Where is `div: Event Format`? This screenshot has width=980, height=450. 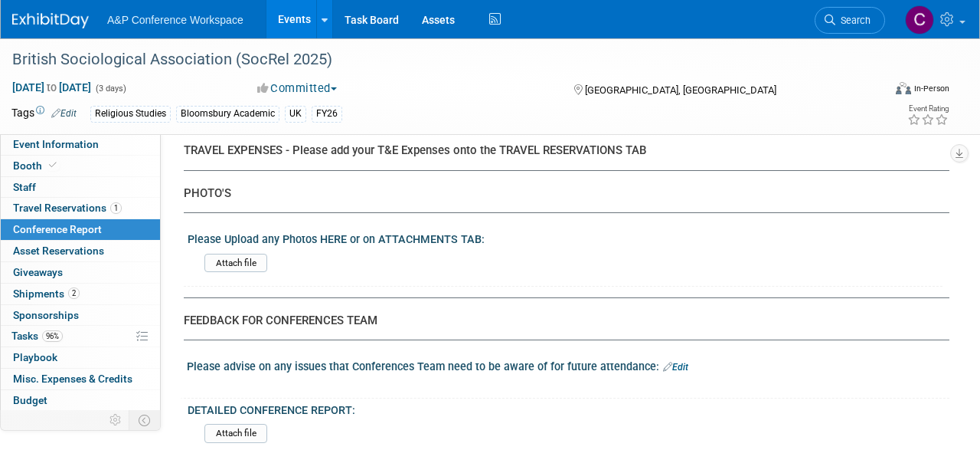 div: Event Format is located at coordinates (880, 91).